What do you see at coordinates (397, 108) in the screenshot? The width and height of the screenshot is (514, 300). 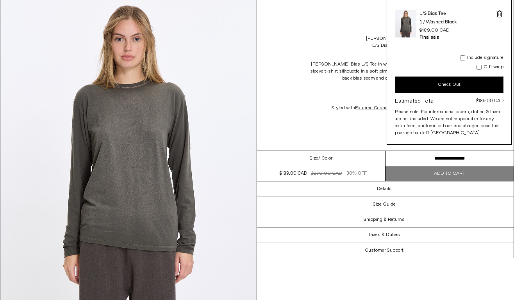 I see `a: Extreme Cashmere N°240 Laufen Short` at bounding box center [397, 108].